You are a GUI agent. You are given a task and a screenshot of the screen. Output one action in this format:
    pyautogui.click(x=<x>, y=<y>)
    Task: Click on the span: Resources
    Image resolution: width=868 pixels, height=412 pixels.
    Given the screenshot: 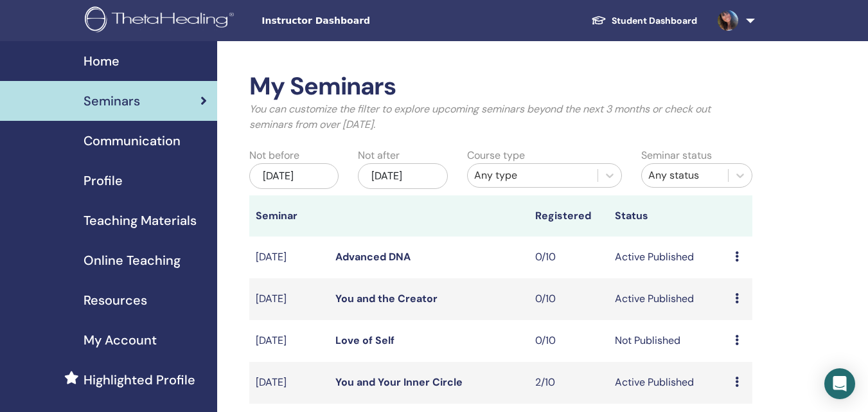 What is the action you would take?
    pyautogui.click(x=115, y=300)
    